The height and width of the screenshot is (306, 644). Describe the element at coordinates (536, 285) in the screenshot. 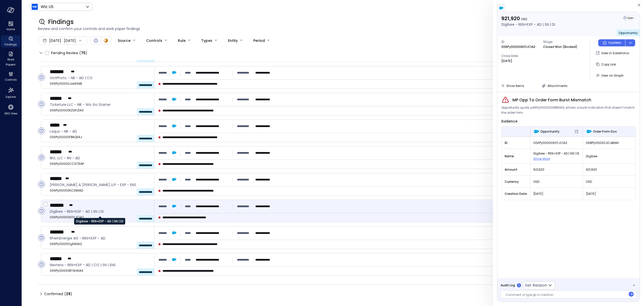

I see `p: Set Reason` at that location.